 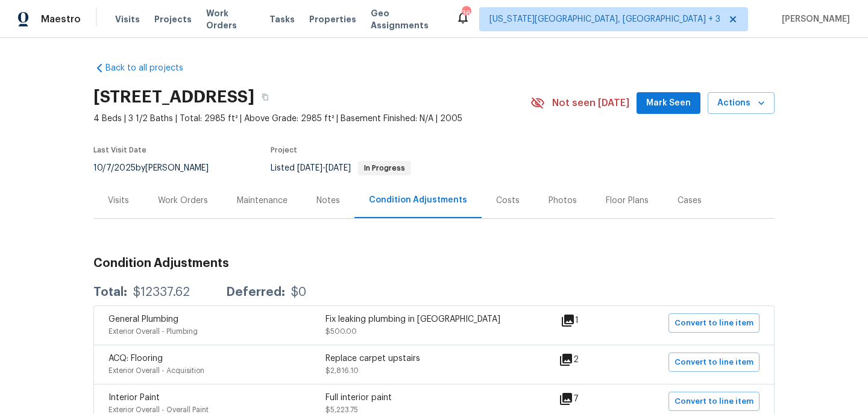 What do you see at coordinates (341, 332) in the screenshot?
I see `span: $500.00` at bounding box center [341, 332].